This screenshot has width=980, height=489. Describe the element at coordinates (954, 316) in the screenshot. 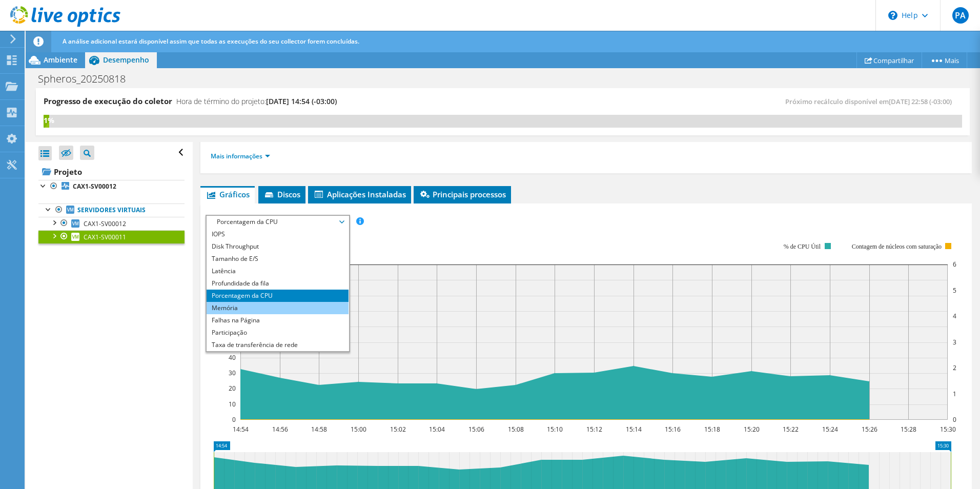

I see `text: 4` at that location.